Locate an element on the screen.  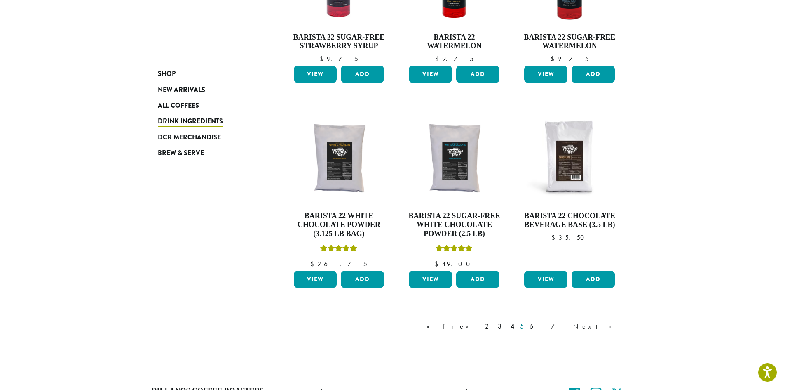
a: Barista 22 Sugar-Free White Chocolate Powder (2.5 lb)Rated 5.00 out of 5 $49.00 is located at coordinates (454, 188).